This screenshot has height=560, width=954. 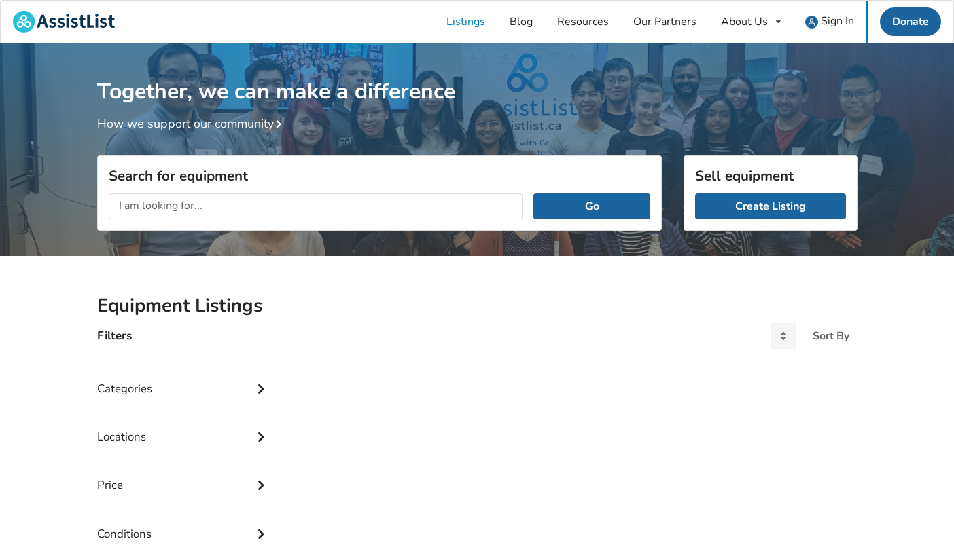 I want to click on div: Sort By, so click(x=831, y=336).